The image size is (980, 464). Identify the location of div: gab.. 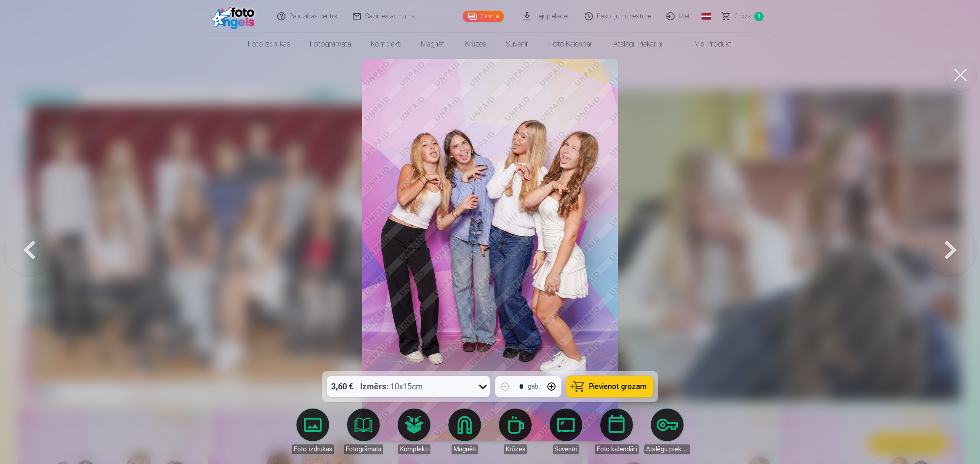
(534, 386).